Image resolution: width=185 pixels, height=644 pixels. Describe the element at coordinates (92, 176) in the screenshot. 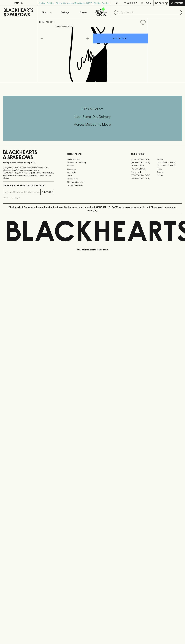

I see `a: FAQ's` at that location.